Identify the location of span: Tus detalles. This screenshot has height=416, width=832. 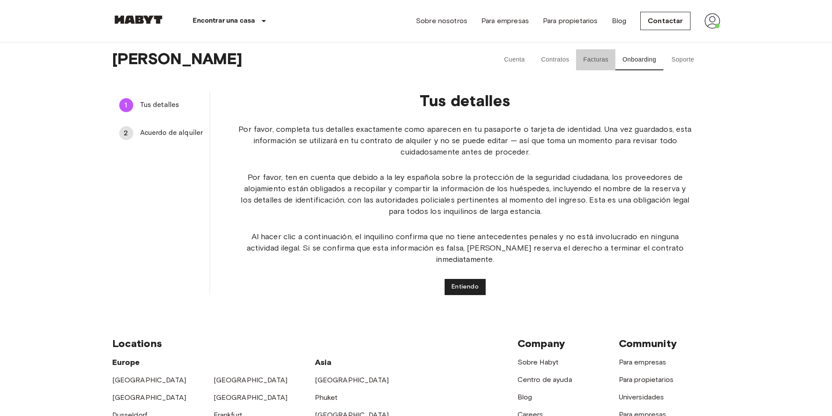
(172, 105).